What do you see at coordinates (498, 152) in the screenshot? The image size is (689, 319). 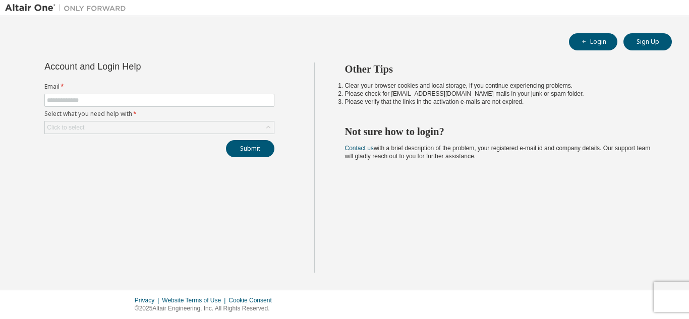 I see `span: with a brief description of the problem, your registered e-mail id and company details. Our suppo...` at bounding box center [498, 152].